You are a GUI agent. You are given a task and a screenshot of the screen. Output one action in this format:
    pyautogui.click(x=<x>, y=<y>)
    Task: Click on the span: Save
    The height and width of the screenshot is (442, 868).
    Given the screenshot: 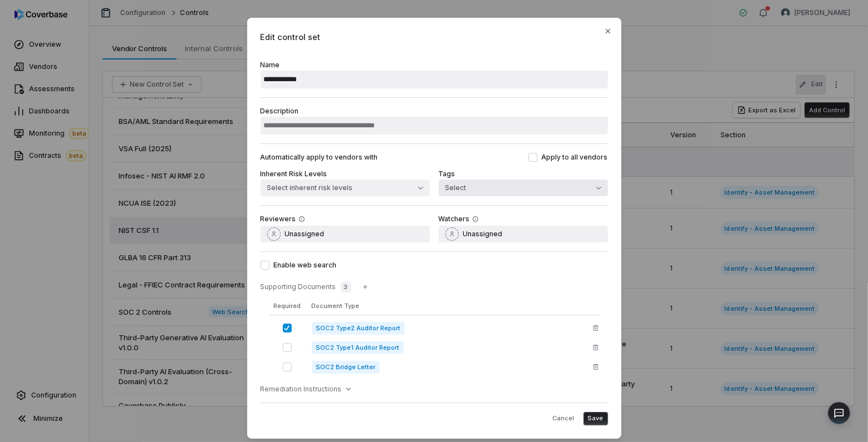 What is the action you would take?
    pyautogui.click(x=596, y=418)
    